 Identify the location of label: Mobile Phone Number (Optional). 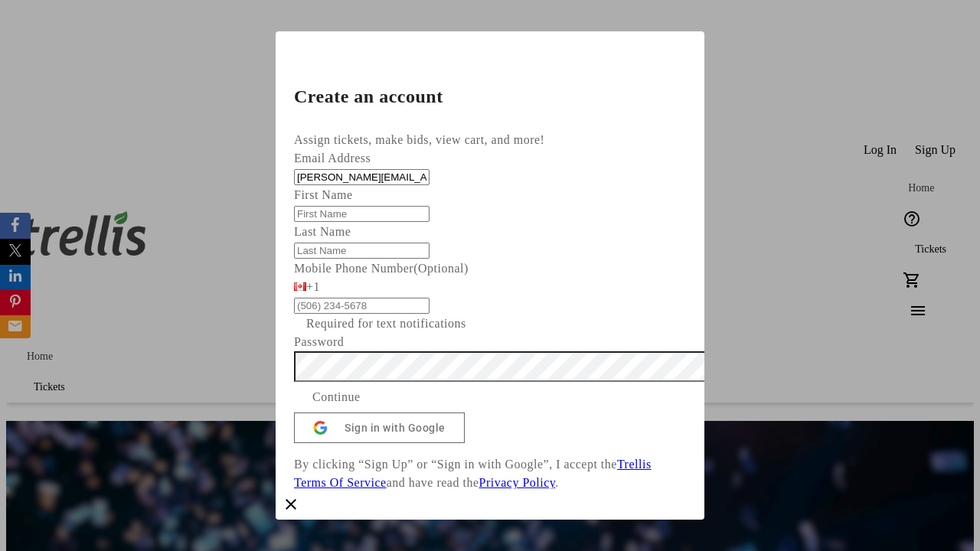
(382, 268).